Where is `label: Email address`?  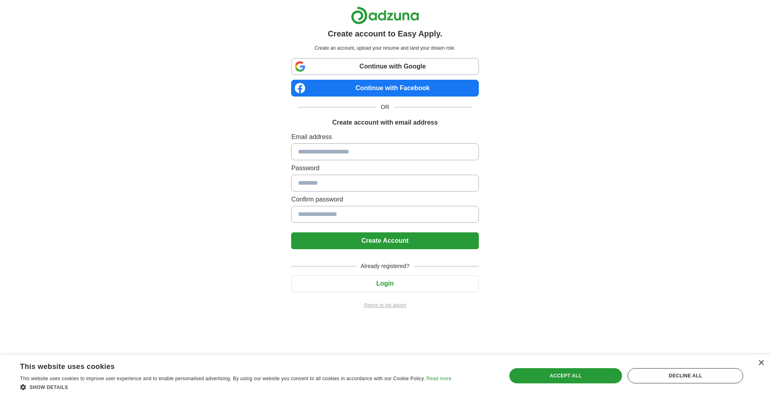
label: Email address is located at coordinates (384, 137).